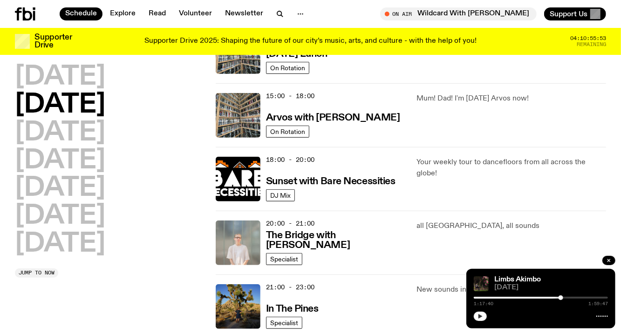  What do you see at coordinates (195, 14) in the screenshot?
I see `a: Volunteer` at bounding box center [195, 14].